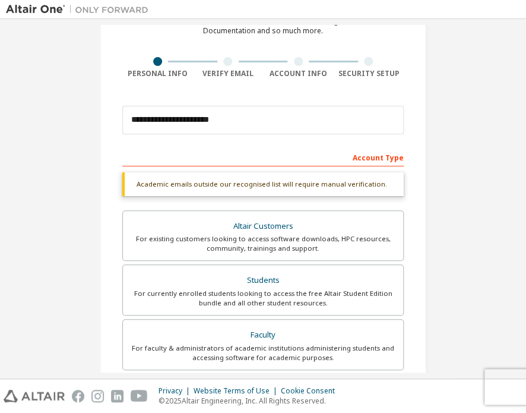  I want to click on p: © 2025 Altair Engineering, Inc. All Rights Reserved., so click(250, 400).